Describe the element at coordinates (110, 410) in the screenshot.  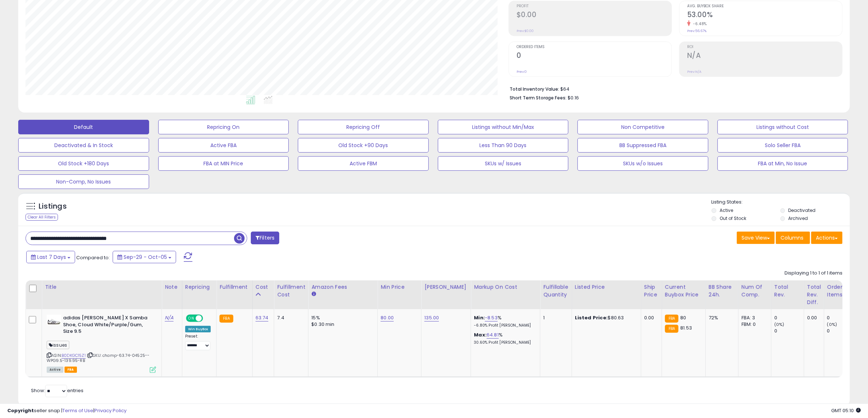
I see `a: Privacy Policy` at that location.